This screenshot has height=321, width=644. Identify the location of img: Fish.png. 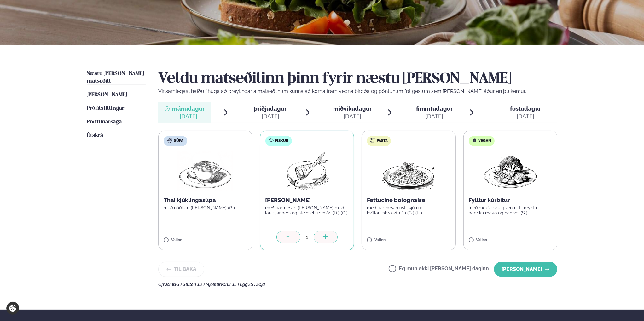
(307, 171).